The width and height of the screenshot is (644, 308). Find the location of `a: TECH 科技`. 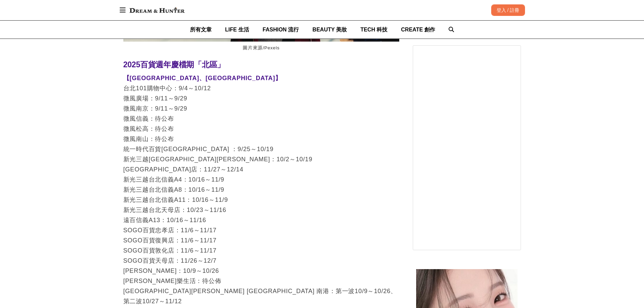

a: TECH 科技 is located at coordinates (374, 29).